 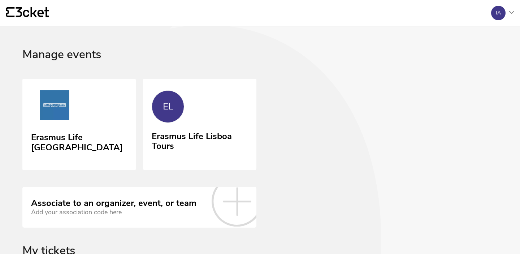 I want to click on div: Associate to an organizer, event, or team, so click(x=114, y=203).